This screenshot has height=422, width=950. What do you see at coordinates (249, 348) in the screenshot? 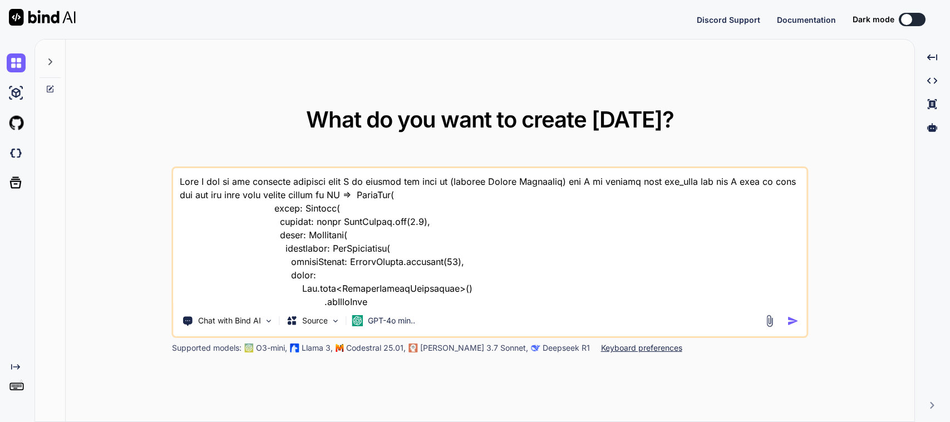
I see `img: GPT-4` at bounding box center [249, 348].